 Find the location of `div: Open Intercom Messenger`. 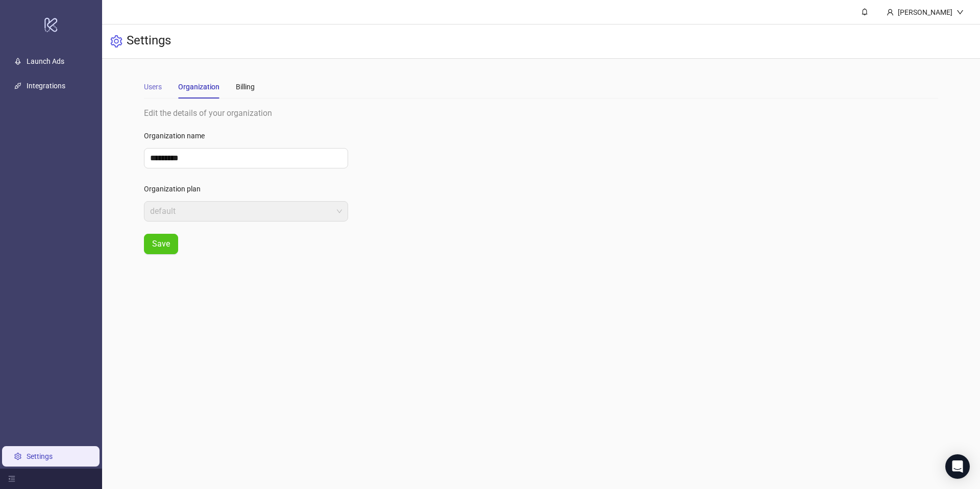

div: Open Intercom Messenger is located at coordinates (957, 467).